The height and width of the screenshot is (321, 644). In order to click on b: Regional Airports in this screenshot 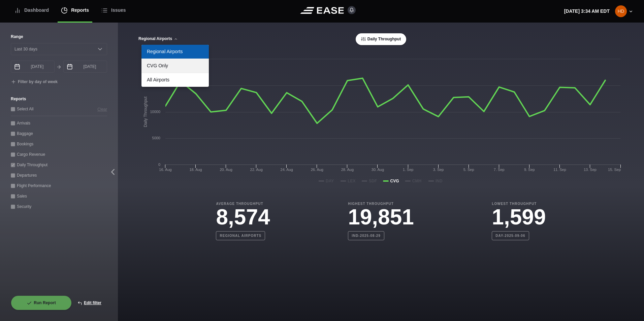, I will do `click(240, 236)`.